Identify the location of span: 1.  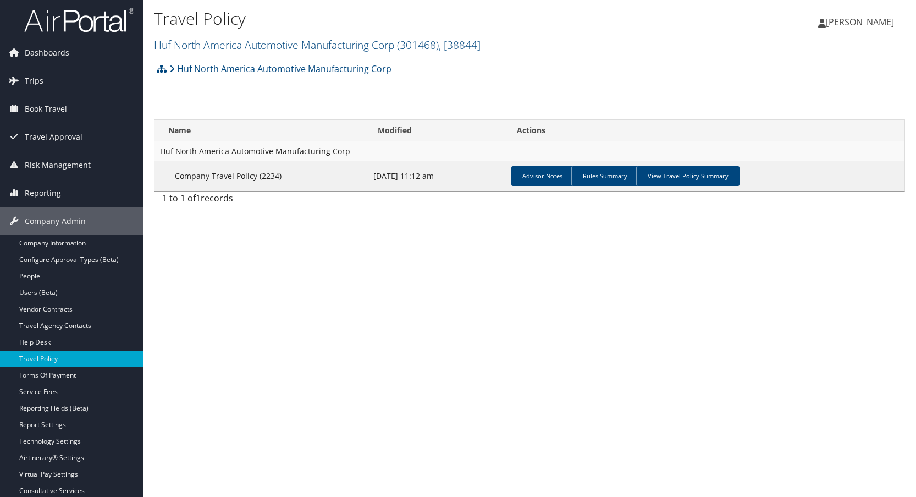
(198, 198).